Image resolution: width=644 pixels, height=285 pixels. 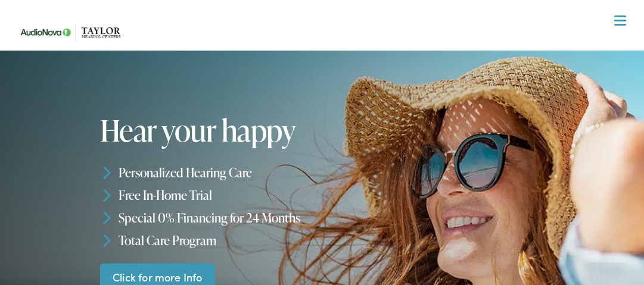 What do you see at coordinates (261, 130) in the screenshot?
I see `h1: Hear your happy` at bounding box center [261, 130].